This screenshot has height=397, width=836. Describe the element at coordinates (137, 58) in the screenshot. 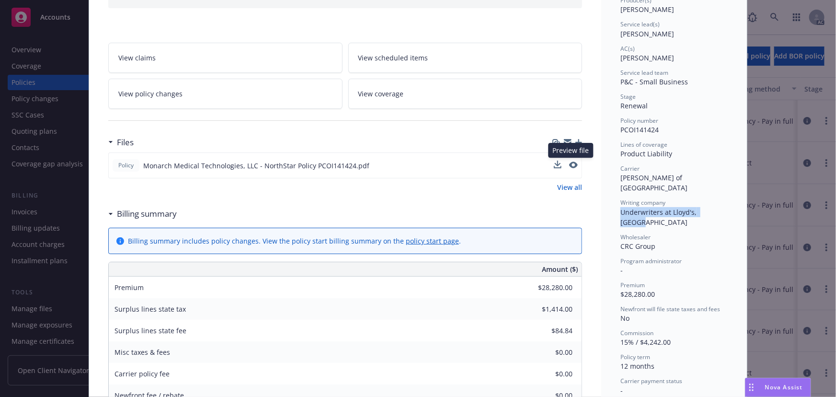

I see `span: View claims` at that location.